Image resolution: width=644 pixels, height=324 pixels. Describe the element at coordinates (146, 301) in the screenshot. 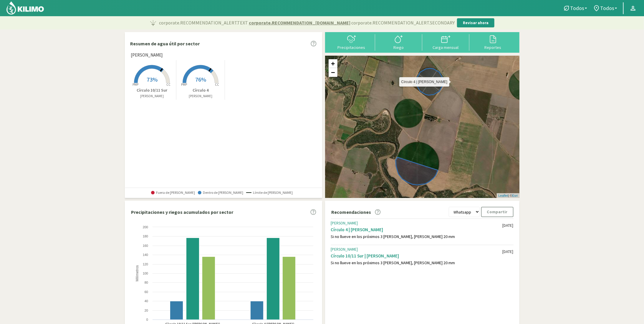

I see `text: 40` at that location.